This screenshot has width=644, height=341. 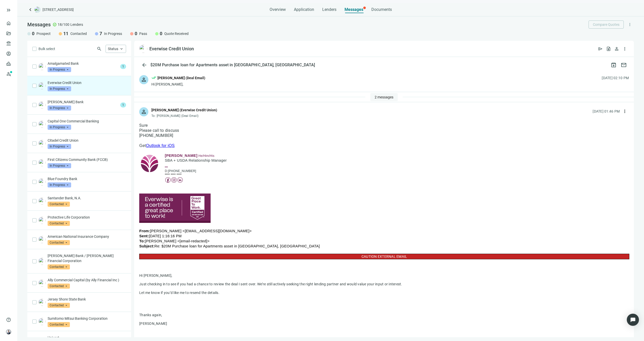 What do you see at coordinates (9, 332) in the screenshot?
I see `img: avatar` at bounding box center [9, 332].